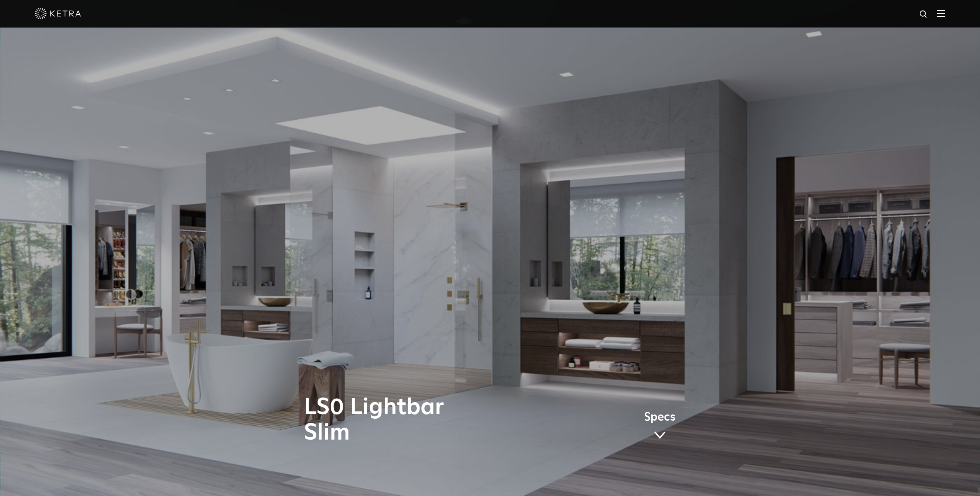 The height and width of the screenshot is (496, 980). I want to click on img: Hamburger%20Nav.svg, so click(941, 13).